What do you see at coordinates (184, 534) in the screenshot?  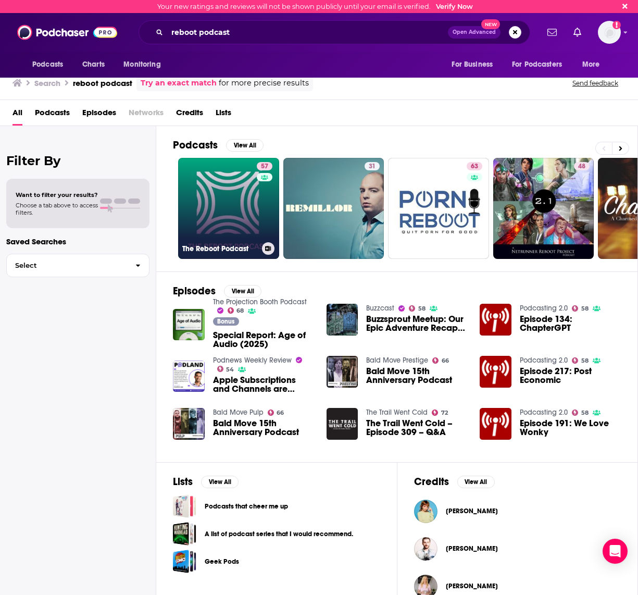 I see `span: A list of podcast series that I would recommend.` at bounding box center [184, 534].